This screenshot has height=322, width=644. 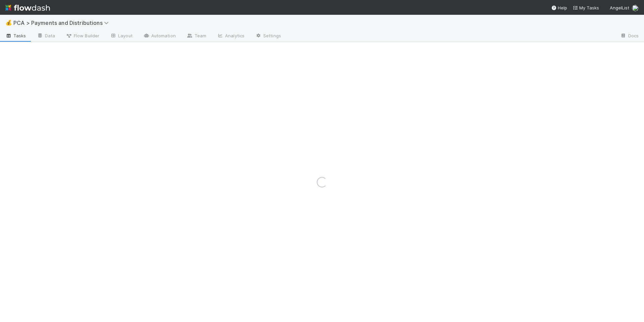 I want to click on a: Docs, so click(x=629, y=36).